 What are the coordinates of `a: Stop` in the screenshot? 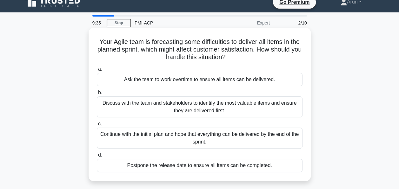 It's located at (119, 23).